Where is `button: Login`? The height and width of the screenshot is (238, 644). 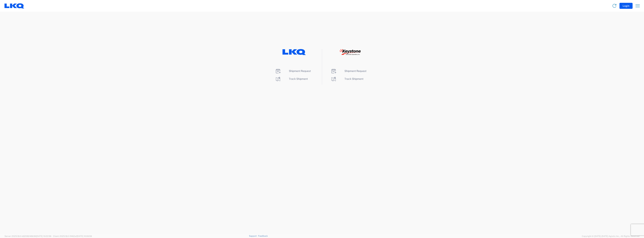 button: Login is located at coordinates (626, 6).